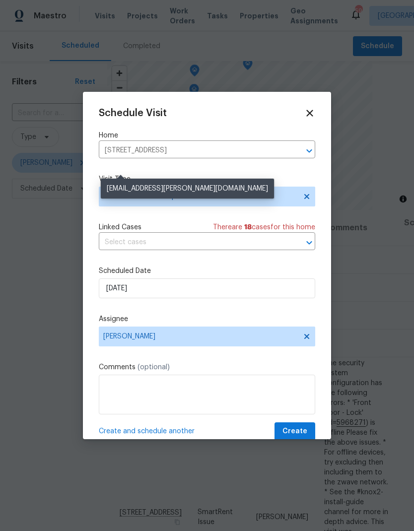 The image size is (414, 531). I want to click on span: Linked Cases, so click(120, 227).